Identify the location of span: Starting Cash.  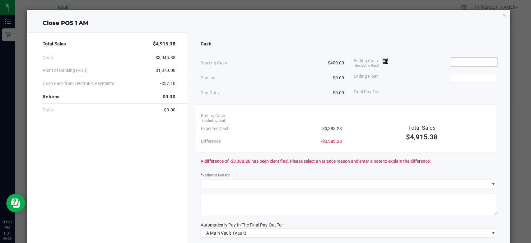
(213, 62).